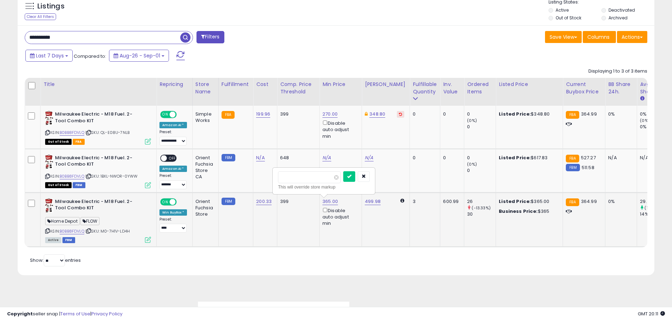 The height and width of the screenshot is (321, 672). I want to click on span: FBM, so click(69, 240).